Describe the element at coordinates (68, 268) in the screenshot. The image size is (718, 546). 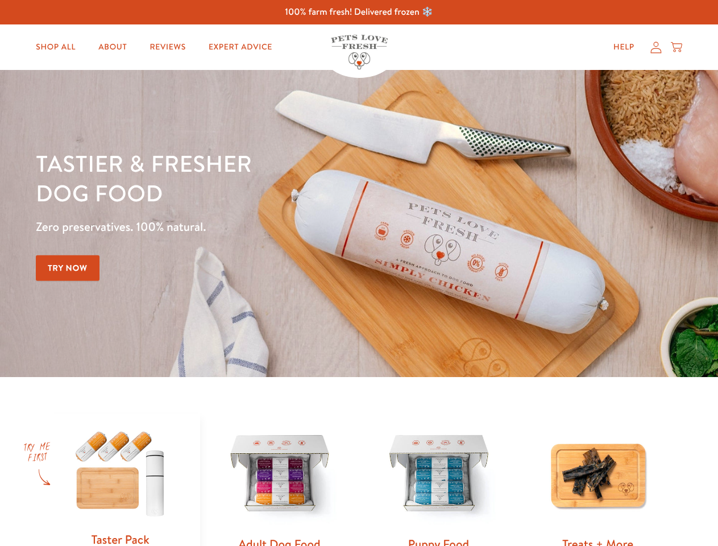
I see `a: Try Now` at that location.